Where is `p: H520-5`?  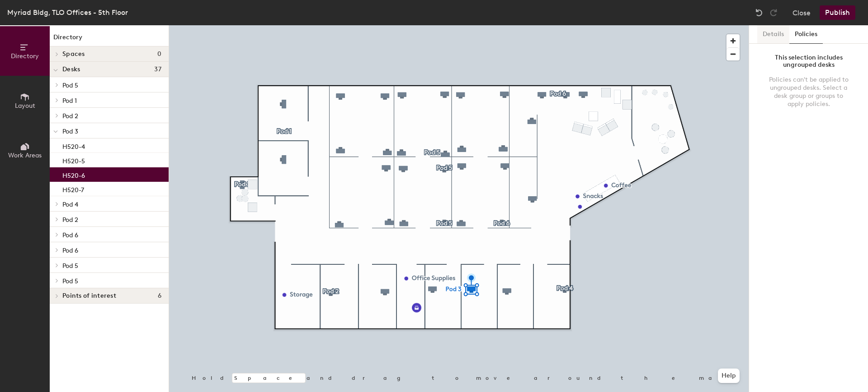 p: H520-5 is located at coordinates (74, 160).